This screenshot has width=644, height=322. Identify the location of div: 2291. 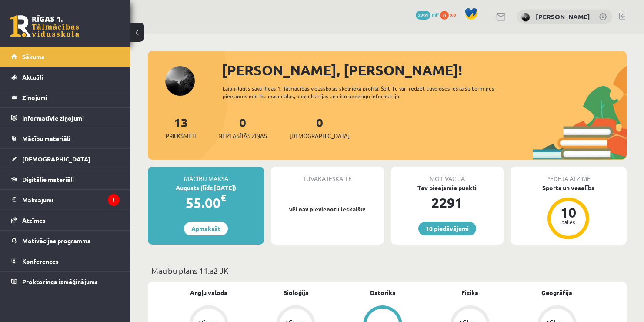
(447, 203).